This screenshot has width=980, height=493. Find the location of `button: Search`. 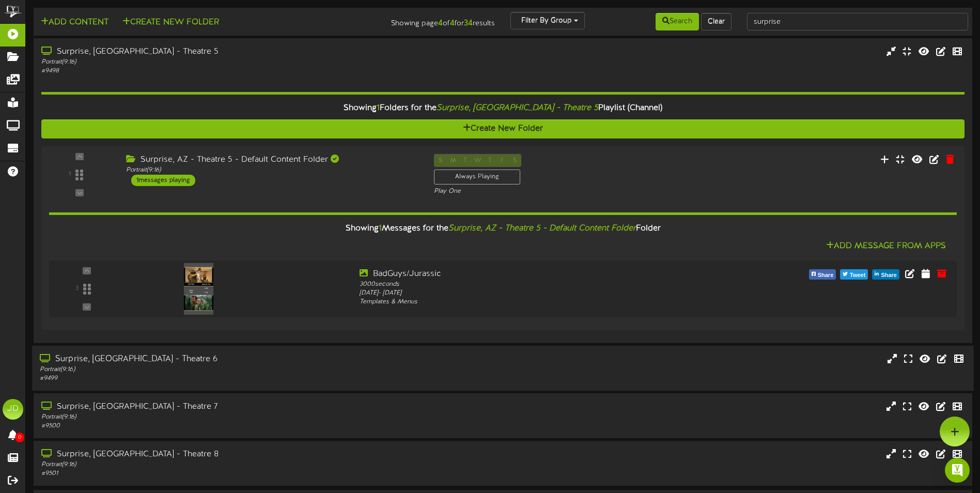

button: Search is located at coordinates (677, 22).